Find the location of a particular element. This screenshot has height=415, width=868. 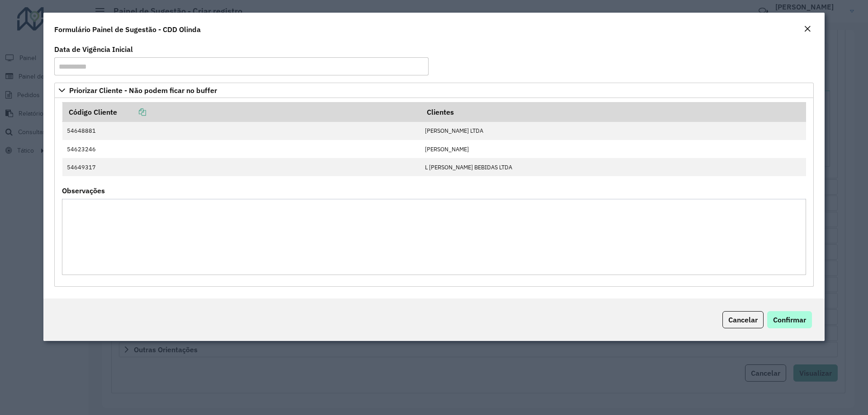

label: Data de Vigência Inicial is located at coordinates (94, 49).